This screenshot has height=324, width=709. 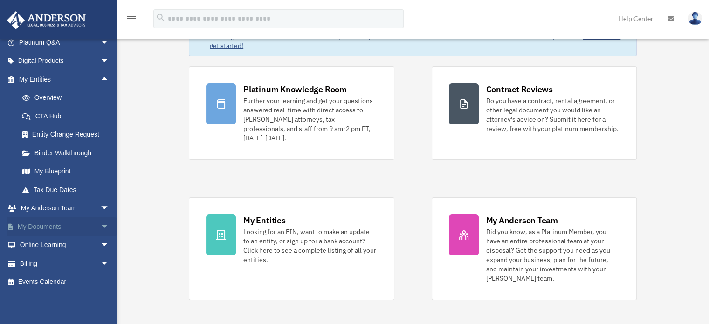 What do you see at coordinates (68, 190) in the screenshot?
I see `a: Tax Due Dates` at bounding box center [68, 190].